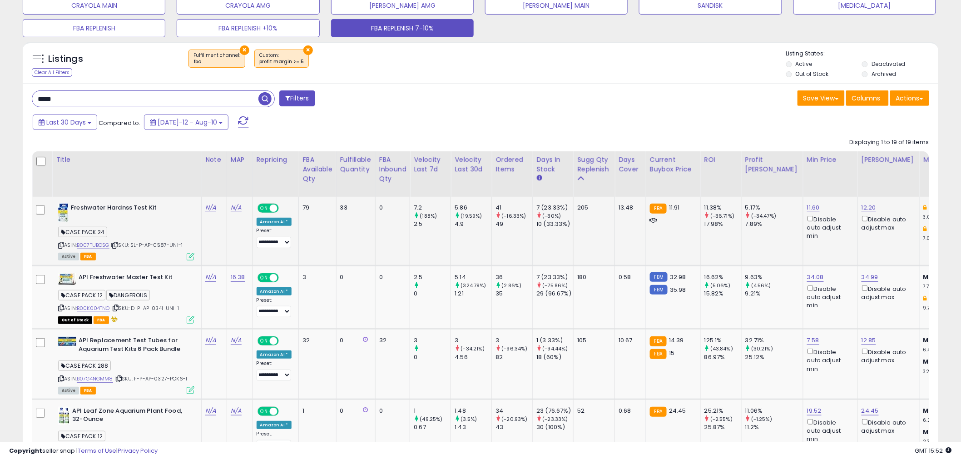  What do you see at coordinates (722, 419) in the screenshot?
I see `small: (-2.55%)` at bounding box center [722, 419].